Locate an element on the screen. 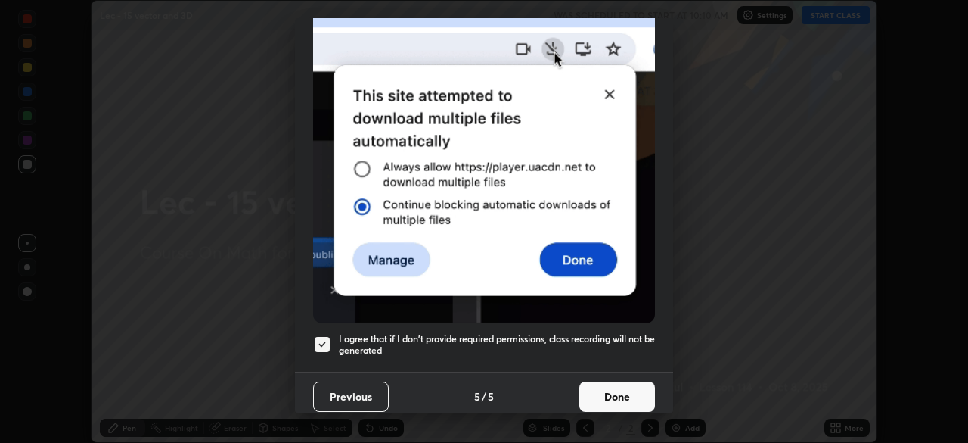  button: Previous is located at coordinates (351, 396).